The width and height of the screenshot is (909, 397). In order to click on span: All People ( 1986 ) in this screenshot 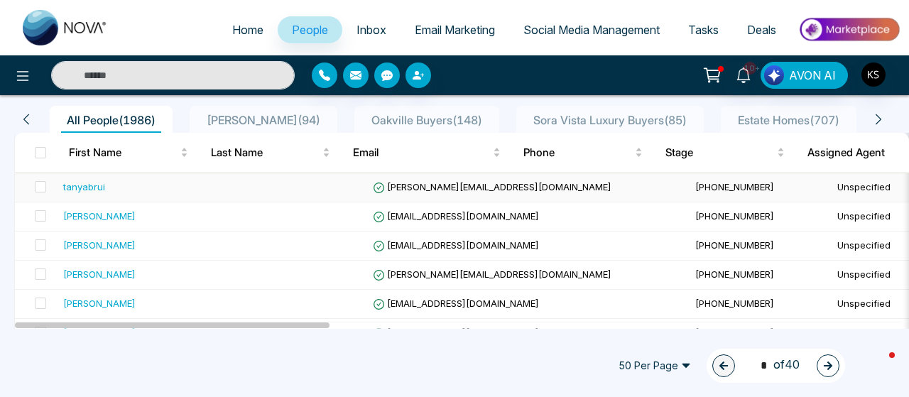, I will do `click(111, 120)`.